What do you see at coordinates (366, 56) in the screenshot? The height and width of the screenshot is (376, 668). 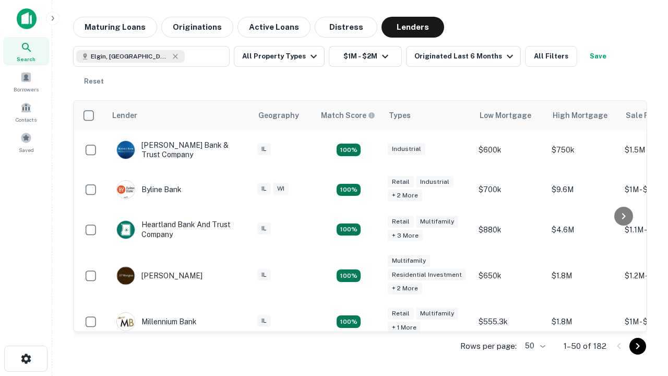 I see `button: $1M - $2M` at bounding box center [366, 56].